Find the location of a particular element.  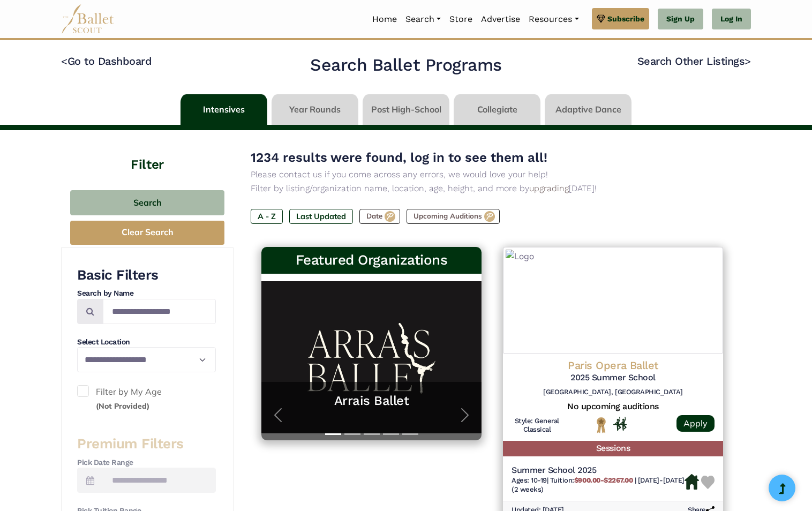

span: Tuition: is located at coordinates (592, 479).